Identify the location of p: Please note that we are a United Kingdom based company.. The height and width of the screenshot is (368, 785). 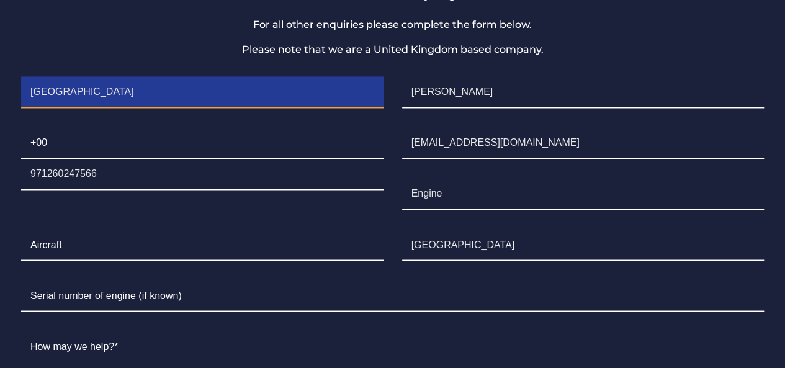
(392, 50).